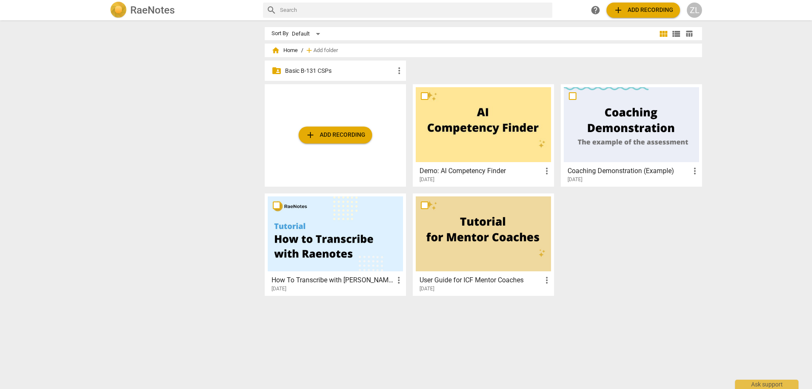 The image size is (812, 389). I want to click on p: Basic B-131 CSPs, so click(340, 71).